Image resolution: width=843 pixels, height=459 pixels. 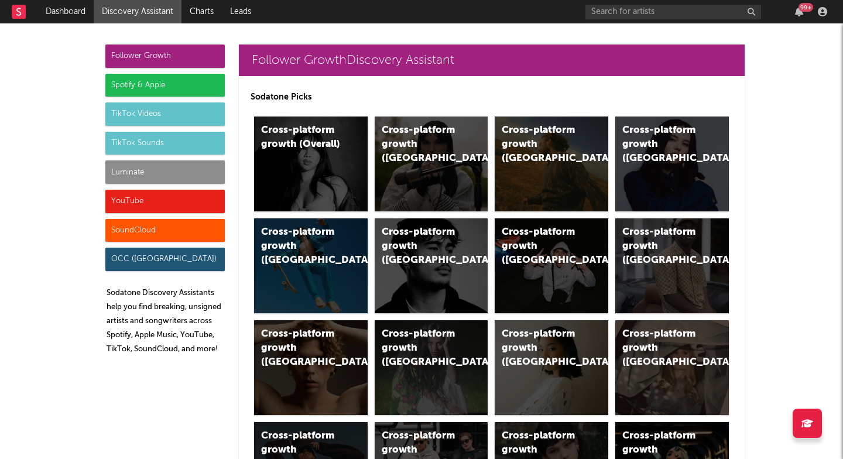 What do you see at coordinates (165, 85) in the screenshot?
I see `div: Spotify & Apple` at bounding box center [165, 85].